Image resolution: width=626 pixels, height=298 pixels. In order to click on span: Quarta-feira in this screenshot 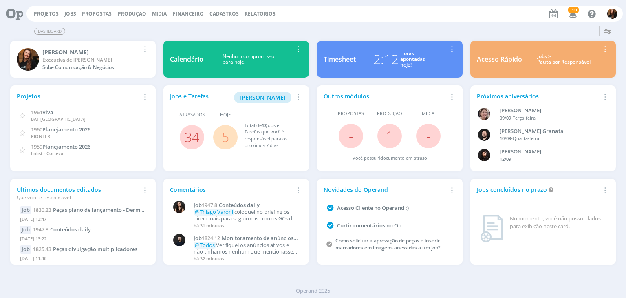, I will do `click(526, 138)`.